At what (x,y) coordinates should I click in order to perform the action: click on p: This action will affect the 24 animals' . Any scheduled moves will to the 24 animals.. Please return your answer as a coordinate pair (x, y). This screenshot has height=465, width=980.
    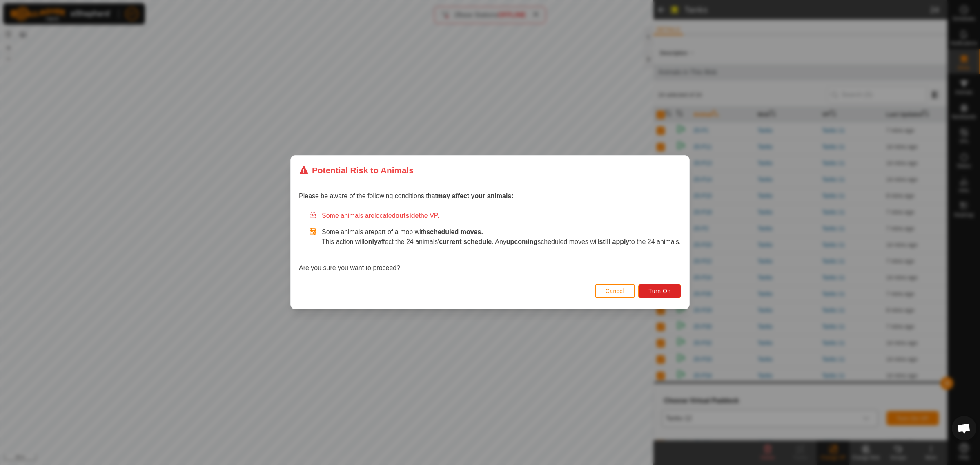
    Looking at the image, I should click on (502, 242).